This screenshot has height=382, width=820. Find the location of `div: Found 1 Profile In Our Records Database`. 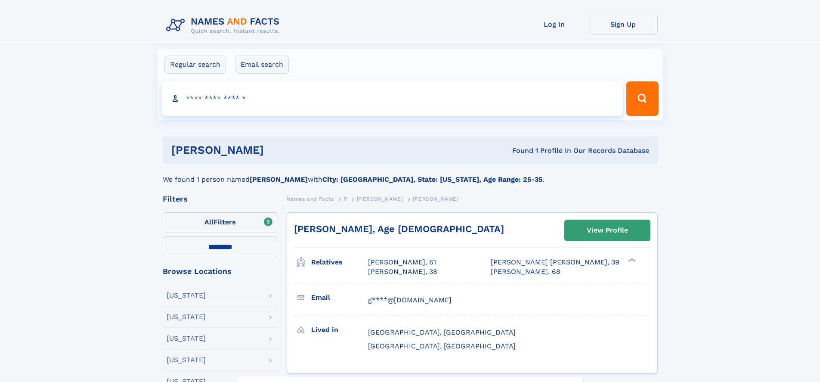

div: Found 1 Profile In Our Records Database is located at coordinates (518, 151).